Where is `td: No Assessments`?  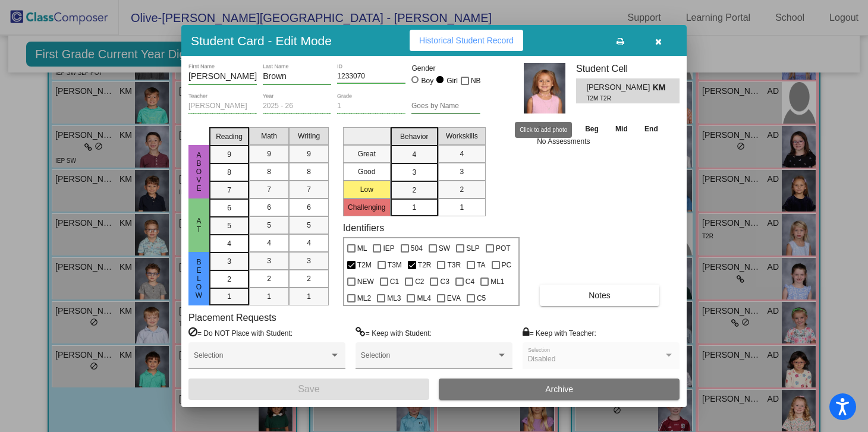 td: No Assessments is located at coordinates (600, 141).